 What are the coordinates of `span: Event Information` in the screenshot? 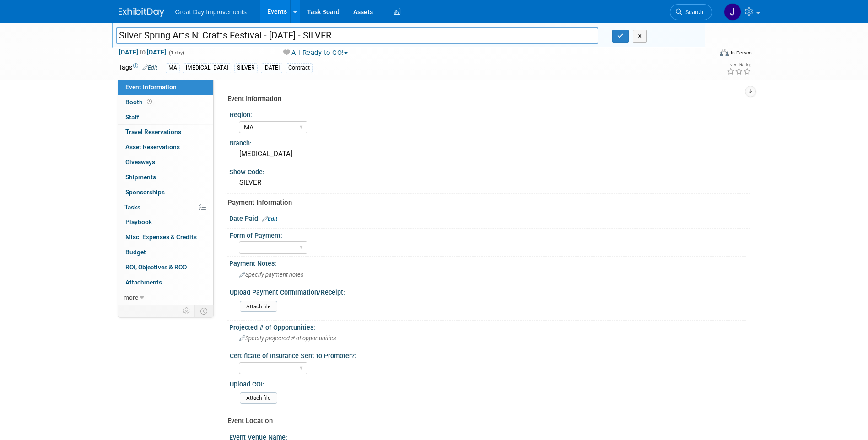 It's located at (151, 87).